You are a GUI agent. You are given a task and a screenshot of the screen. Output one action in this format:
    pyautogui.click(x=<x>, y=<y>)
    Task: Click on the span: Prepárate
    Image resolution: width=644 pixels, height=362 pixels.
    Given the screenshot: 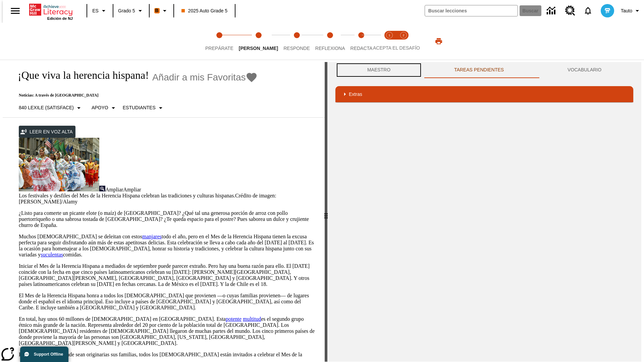 What is the action you would take?
    pyautogui.click(x=220, y=48)
    